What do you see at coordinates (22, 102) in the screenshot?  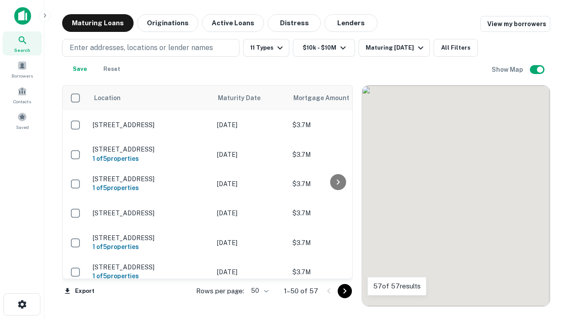 I see `span: Contacts` at bounding box center [22, 102].